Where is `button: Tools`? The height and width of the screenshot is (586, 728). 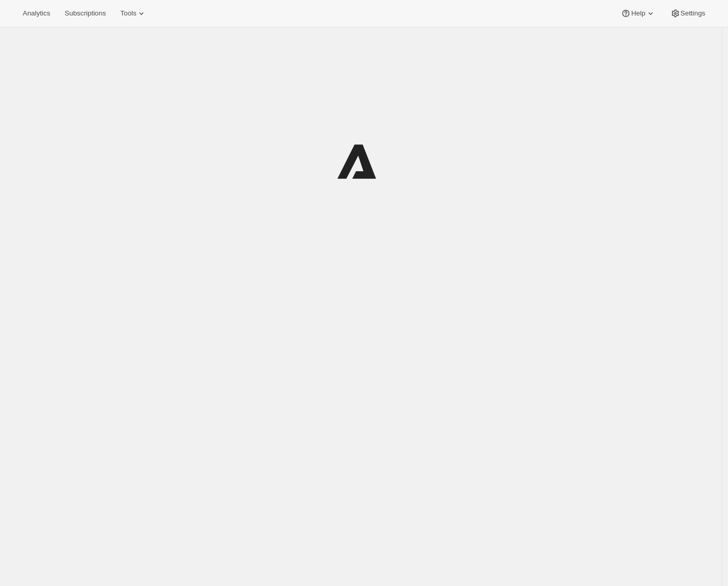 button: Tools is located at coordinates (133, 13).